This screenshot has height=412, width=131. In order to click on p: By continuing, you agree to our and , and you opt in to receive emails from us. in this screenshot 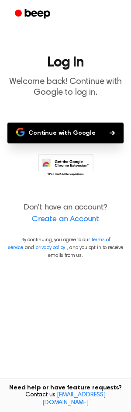, I will do `click(65, 248)`.